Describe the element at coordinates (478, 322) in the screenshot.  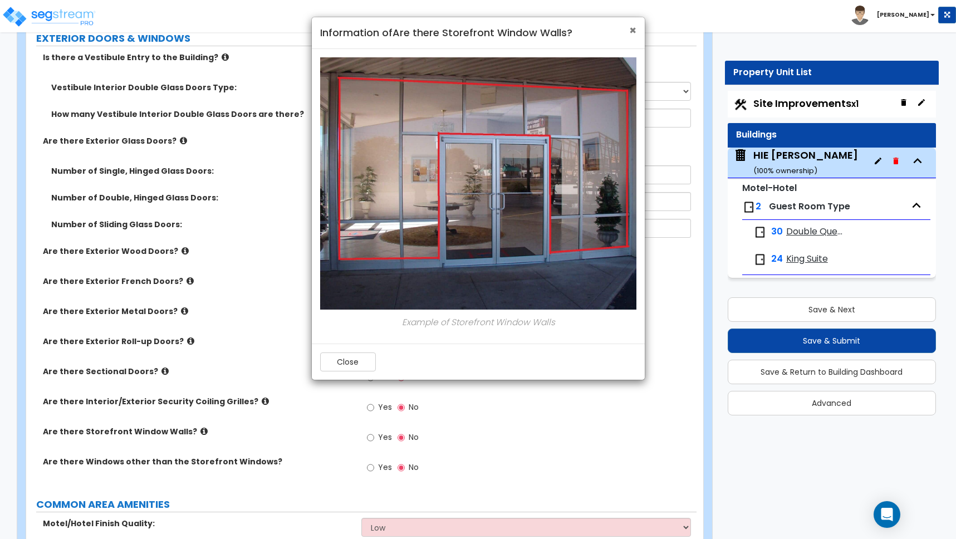
I see `i: Example of Storefront Window Walls` at that location.